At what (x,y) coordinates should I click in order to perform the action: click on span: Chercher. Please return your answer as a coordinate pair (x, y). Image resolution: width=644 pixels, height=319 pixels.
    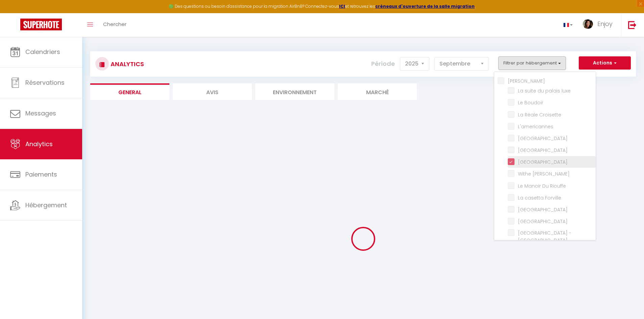
    Looking at the image, I should click on (115, 24).